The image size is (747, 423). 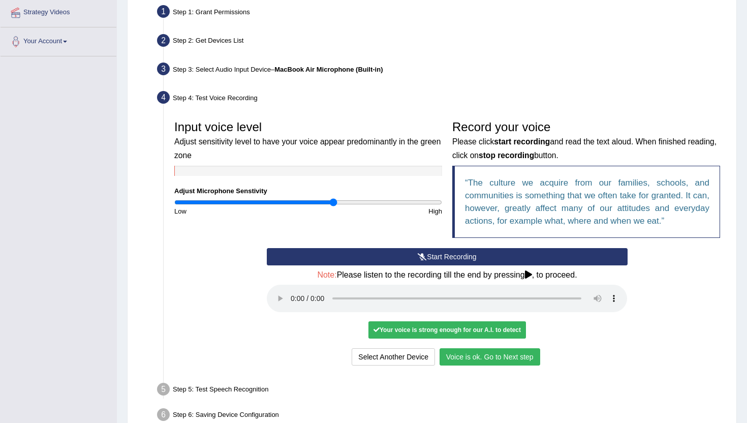 What do you see at coordinates (442, 13) in the screenshot?
I see `div: Step 1: Grant Permissions` at bounding box center [442, 13].